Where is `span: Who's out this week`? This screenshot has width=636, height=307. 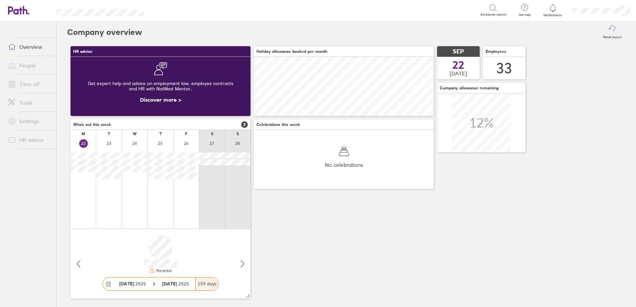 span: Who's out this week is located at coordinates (92, 125).